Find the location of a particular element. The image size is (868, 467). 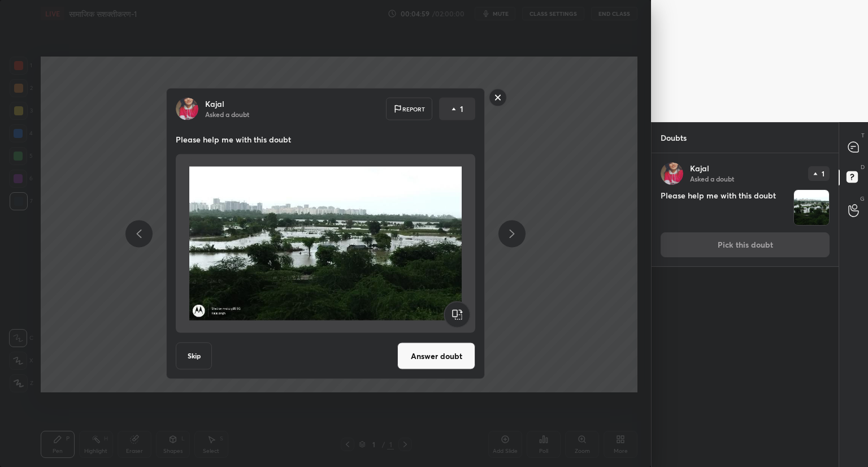

button: Answer doubt is located at coordinates (436, 356).